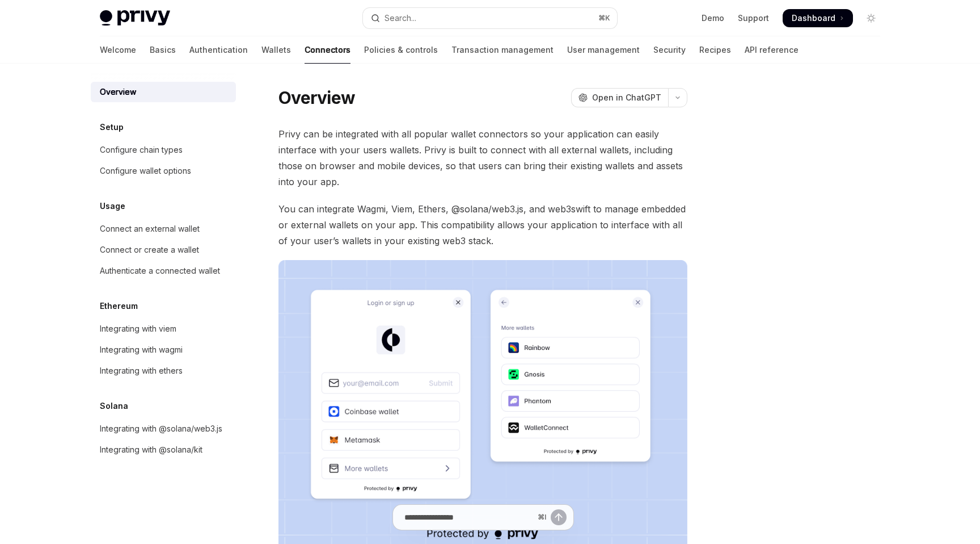 This screenshot has width=980, height=544. Describe the element at coordinates (135, 19) in the screenshot. I see `img: light logo` at that location.